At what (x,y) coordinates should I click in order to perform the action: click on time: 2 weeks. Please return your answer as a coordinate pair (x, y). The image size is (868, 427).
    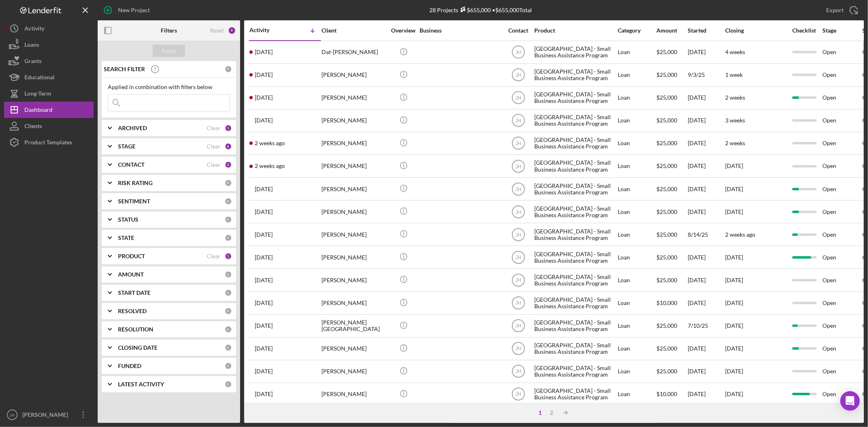
    Looking at the image, I should click on (735, 143).